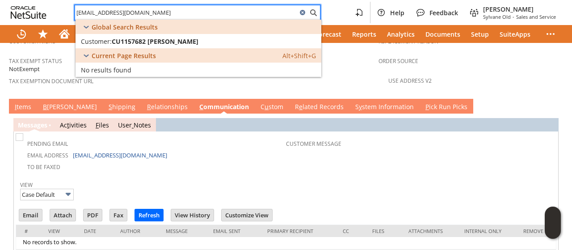 This screenshot has width=572, height=250. What do you see at coordinates (23, 107) in the screenshot?
I see `a: Items` at bounding box center [23, 107].